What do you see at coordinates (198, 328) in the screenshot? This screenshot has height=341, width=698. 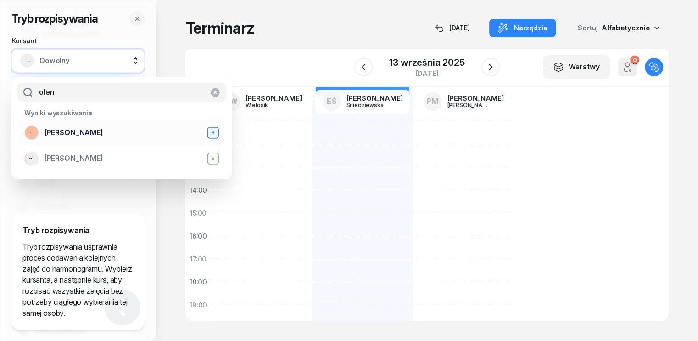 I see `div: 20:00` at bounding box center [198, 328].